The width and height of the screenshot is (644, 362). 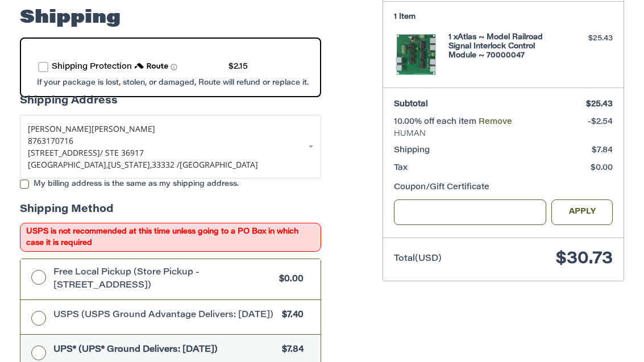 What do you see at coordinates (418, 259) in the screenshot?
I see `span: Total (USD)` at bounding box center [418, 259].